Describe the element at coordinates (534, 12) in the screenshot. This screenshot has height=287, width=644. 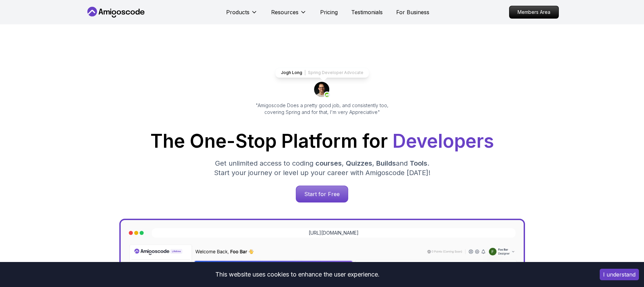
I see `p: Members Area` at that location.